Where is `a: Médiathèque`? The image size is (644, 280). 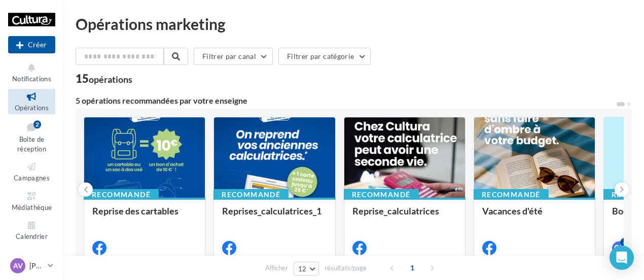
a: Médiathèque is located at coordinates (31, 200).